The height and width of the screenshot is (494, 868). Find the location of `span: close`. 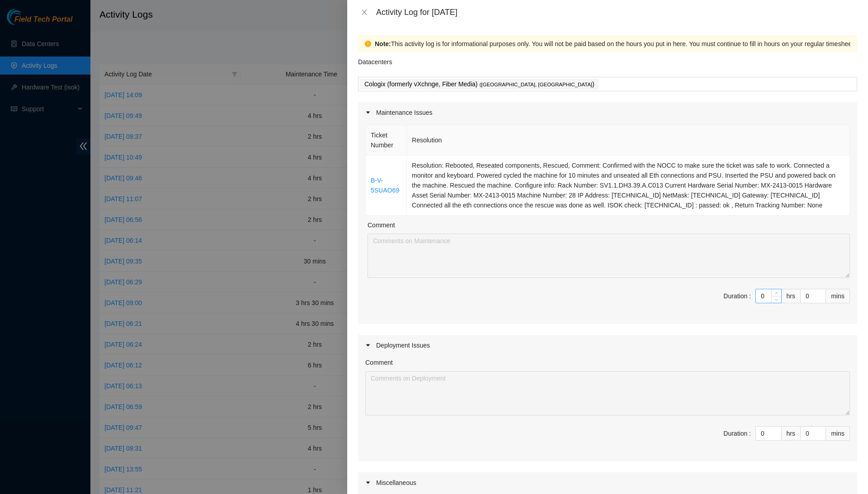

span: close is located at coordinates (364, 12).